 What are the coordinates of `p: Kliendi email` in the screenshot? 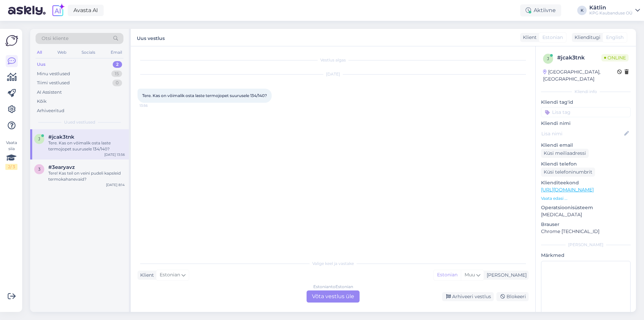 It's located at (586, 145).